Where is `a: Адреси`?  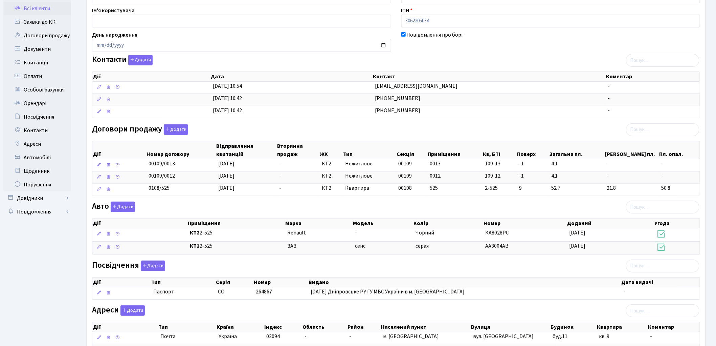 a: Адреси is located at coordinates (37, 144).